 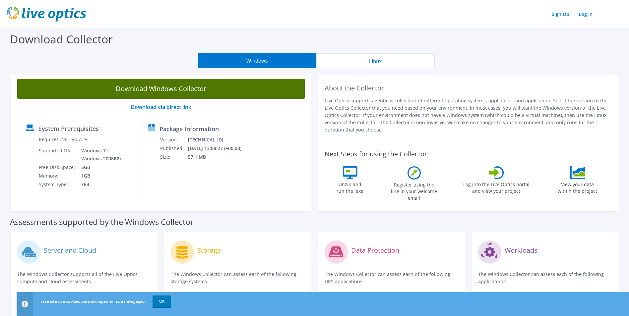 I want to click on label: Package Information, so click(x=189, y=129).